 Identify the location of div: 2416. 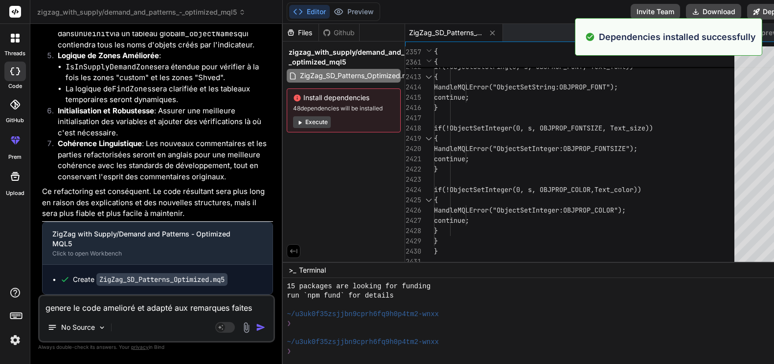
(413, 108).